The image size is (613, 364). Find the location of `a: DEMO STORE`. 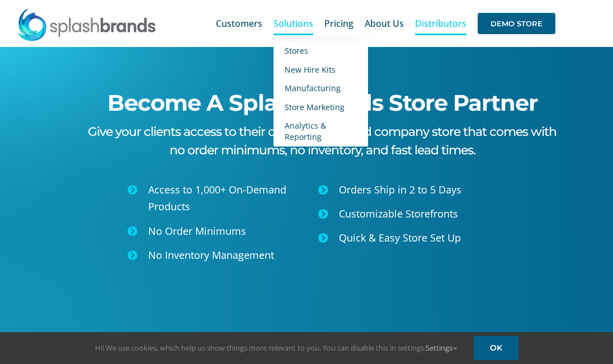

a: DEMO STORE is located at coordinates (516, 23).